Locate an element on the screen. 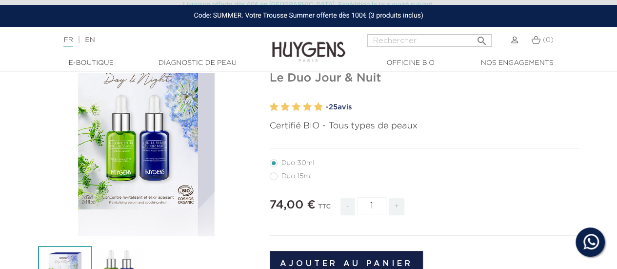 This screenshot has height=269, width=617. img: Huygens is located at coordinates (309, 44).